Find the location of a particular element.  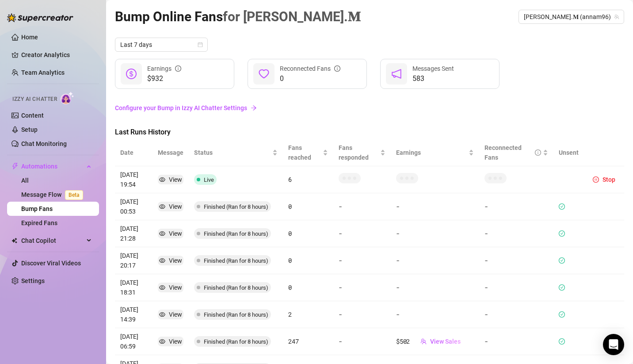

span: dollar is located at coordinates (131, 74).